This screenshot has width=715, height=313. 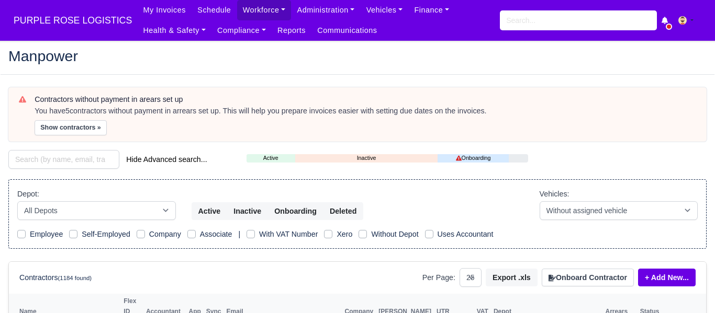 I want to click on button: Active, so click(x=209, y=211).